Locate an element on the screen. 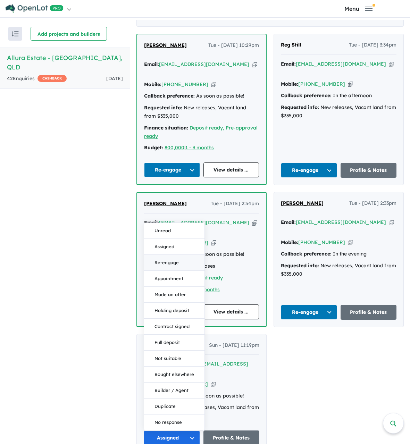 The height and width of the screenshot is (444, 410). div: 42 Enquir ies is located at coordinates (37, 79).